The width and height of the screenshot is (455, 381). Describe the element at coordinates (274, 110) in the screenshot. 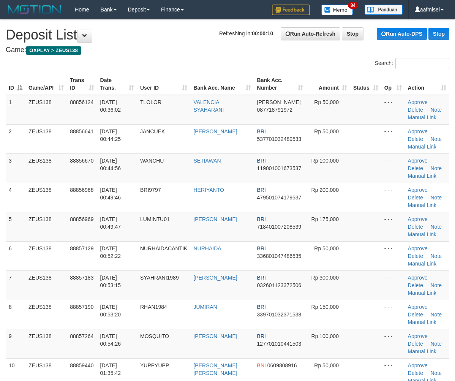

I see `span: Copy 087718791972 to clipboard` at that location.